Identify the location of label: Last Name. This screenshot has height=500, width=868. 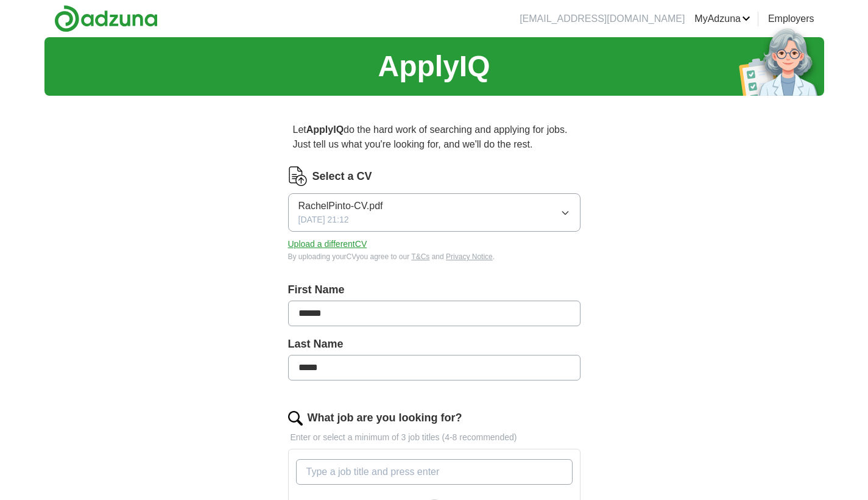
(434, 344).